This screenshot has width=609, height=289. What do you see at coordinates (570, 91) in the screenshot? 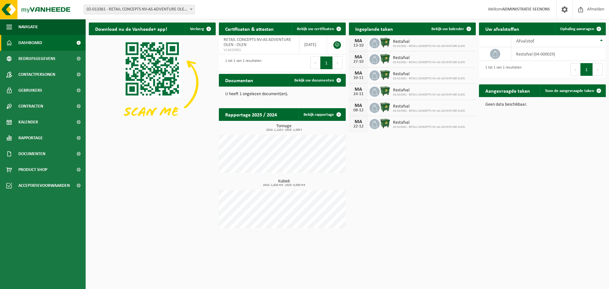
I see `span: Toon de aangevraagde taken` at bounding box center [570, 91].